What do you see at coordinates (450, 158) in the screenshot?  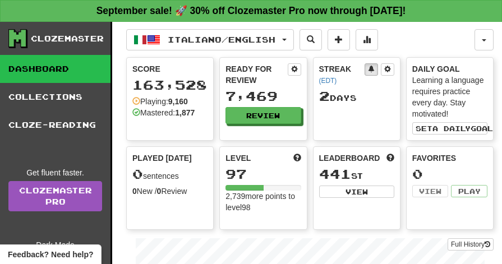 I see `div: Favorites` at bounding box center [450, 158].